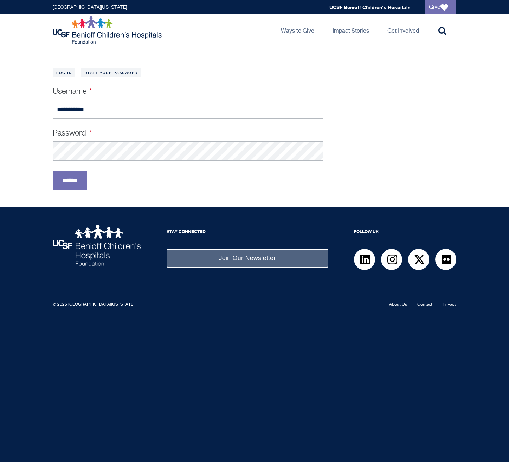  Describe the element at coordinates (72, 92) in the screenshot. I see `label: Username` at that location.